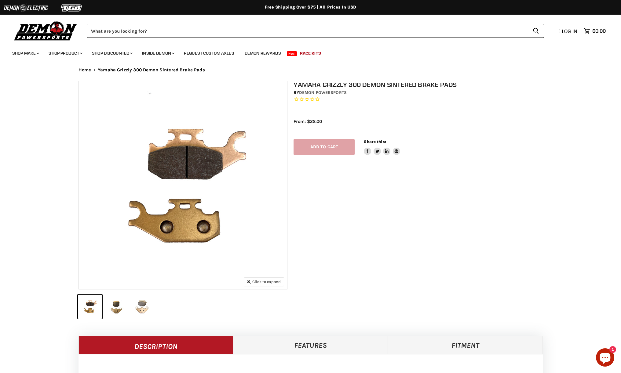  Describe the element at coordinates (292, 54) in the screenshot. I see `span: New!` at that location.